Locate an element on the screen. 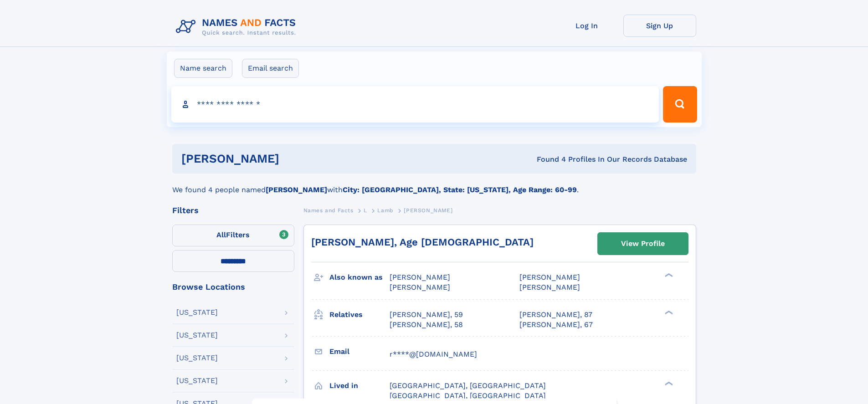 This screenshot has width=868, height=404. div: Found 4 Profiles In Our Records Database is located at coordinates (547, 159).